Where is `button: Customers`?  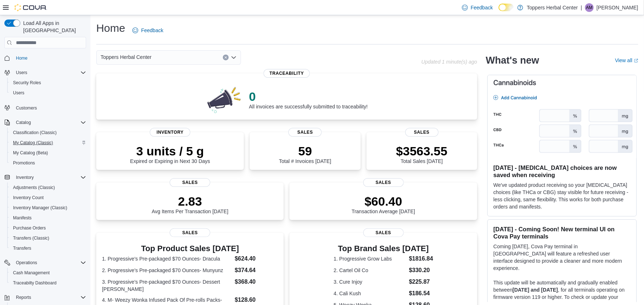 button: Customers is located at coordinates (45, 107).